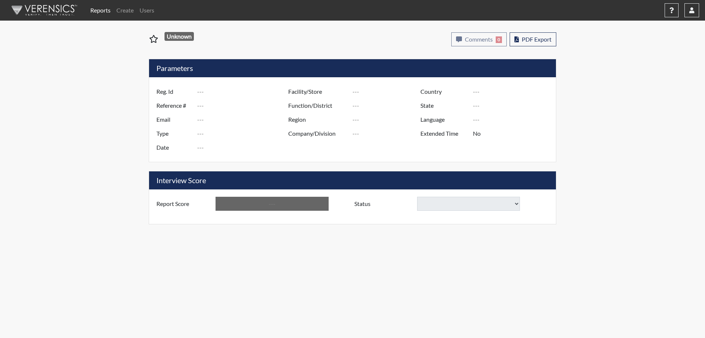  Describe the element at coordinates (444, 119) in the screenshot. I see `label: Language` at that location.